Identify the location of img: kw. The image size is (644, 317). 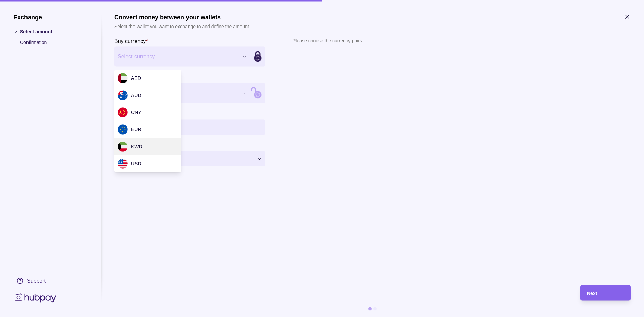
(123, 146).